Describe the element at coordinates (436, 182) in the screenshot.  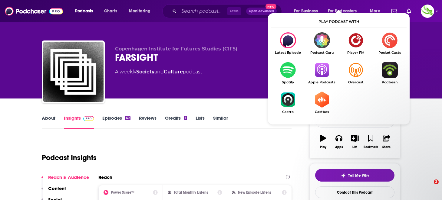
I see `span: 2` at that location.